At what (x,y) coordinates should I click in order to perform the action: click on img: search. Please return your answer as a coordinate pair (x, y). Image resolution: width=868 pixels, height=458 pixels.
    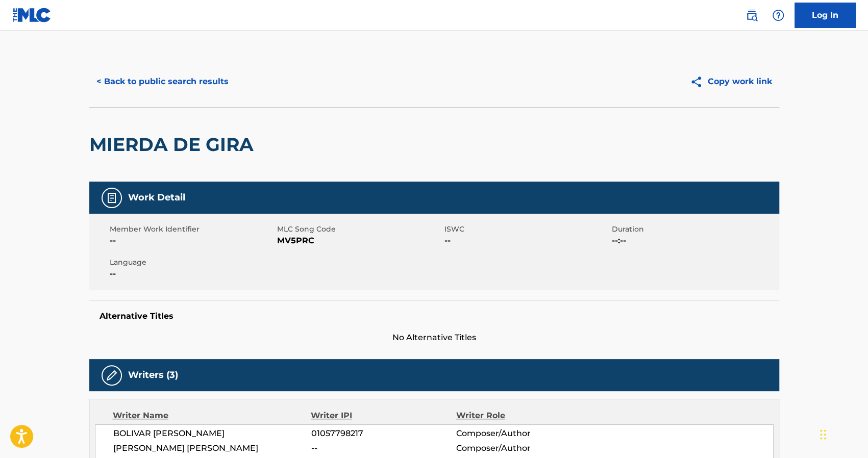
    Looking at the image, I should click on (752, 15).